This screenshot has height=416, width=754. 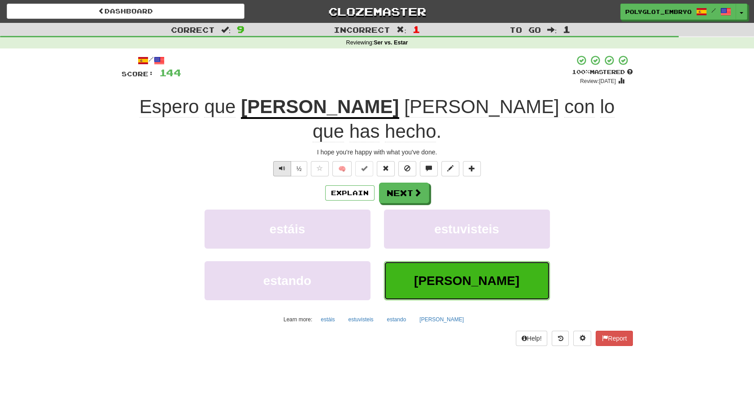 What do you see at coordinates (526, 30) in the screenshot?
I see `span: To go` at bounding box center [526, 30].